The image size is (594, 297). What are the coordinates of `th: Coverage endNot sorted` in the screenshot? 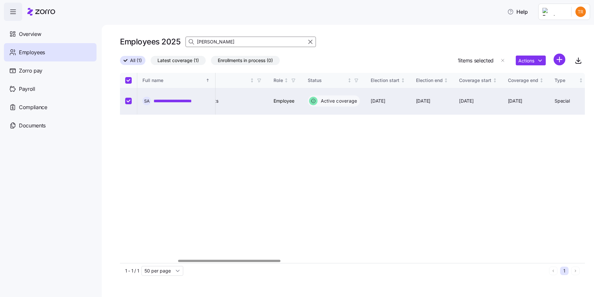 It's located at (527, 80).